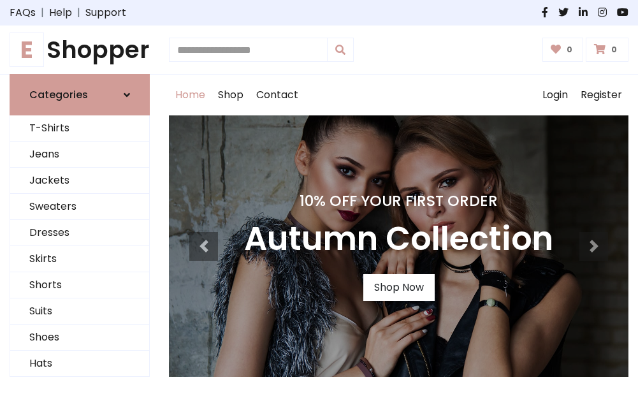 This screenshot has height=410, width=638. I want to click on h4: 10% Off Your First Order, so click(398, 201).